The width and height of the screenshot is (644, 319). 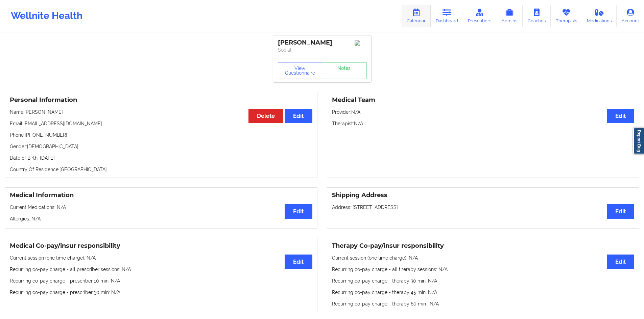 I want to click on a: Coaches, so click(x=537, y=16).